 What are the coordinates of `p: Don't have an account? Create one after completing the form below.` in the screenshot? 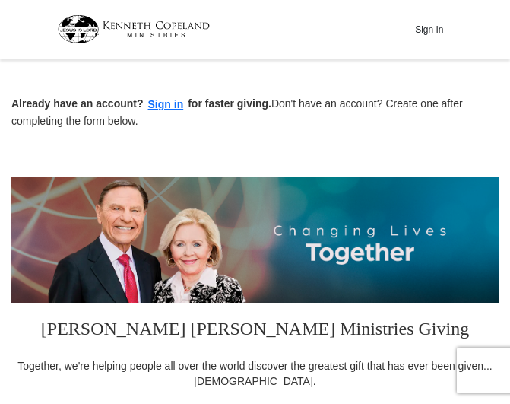 It's located at (255, 112).